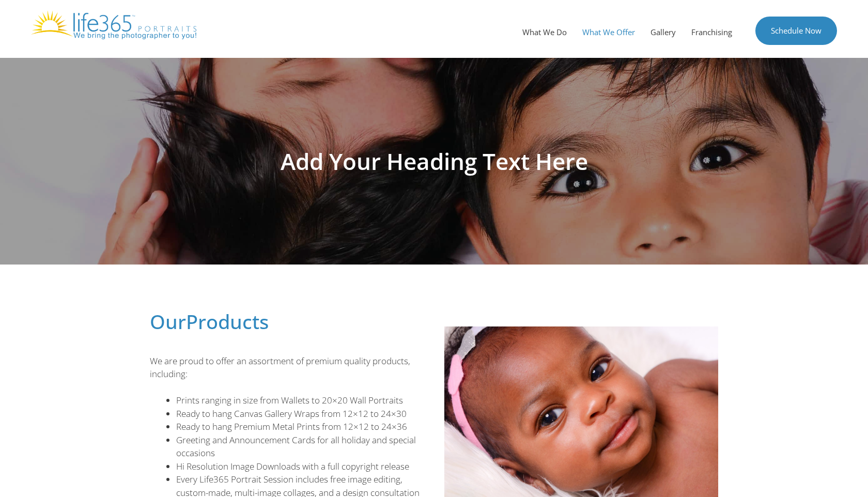 Image resolution: width=868 pixels, height=497 pixels. Describe the element at coordinates (663, 32) in the screenshot. I see `a: Gallery` at that location.